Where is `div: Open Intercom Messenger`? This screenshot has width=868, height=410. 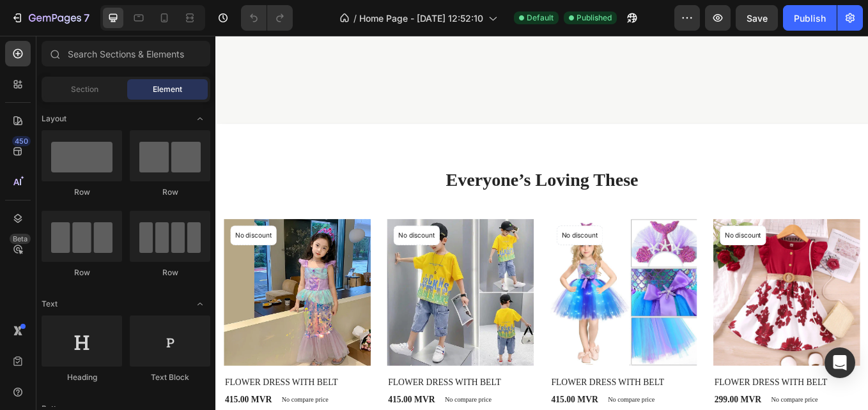 div: Open Intercom Messenger is located at coordinates (840, 363).